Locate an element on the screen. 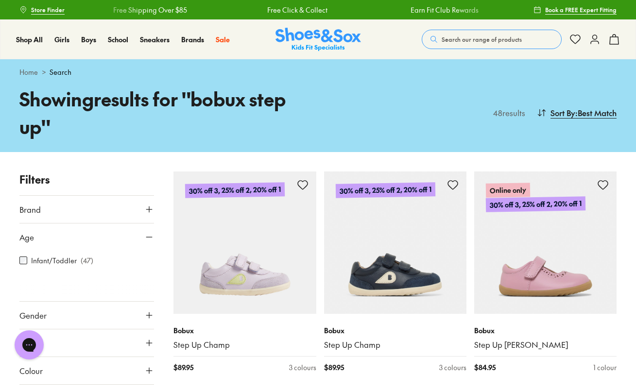 The image size is (636, 392). p: Filters is located at coordinates (87, 179).